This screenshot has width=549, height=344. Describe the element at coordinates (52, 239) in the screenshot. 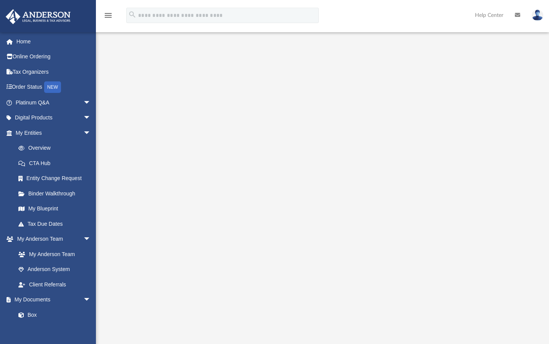

I see `a: My Anderson Teamarrow_drop_down` at that location.